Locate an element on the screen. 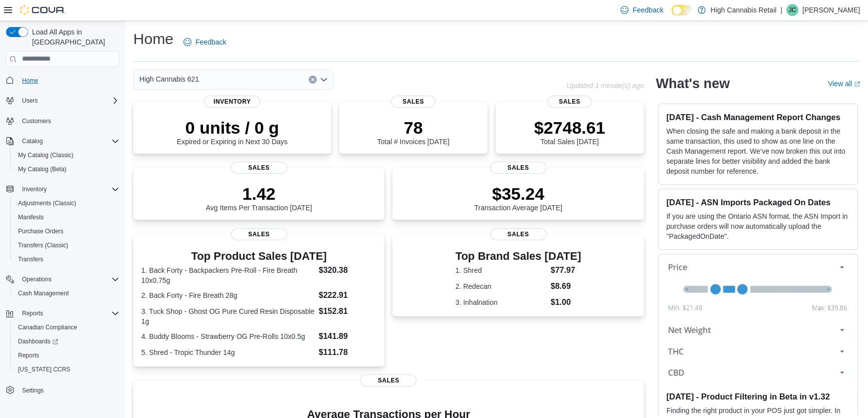 The image size is (868, 418). dd: $1.00 is located at coordinates (566, 302).